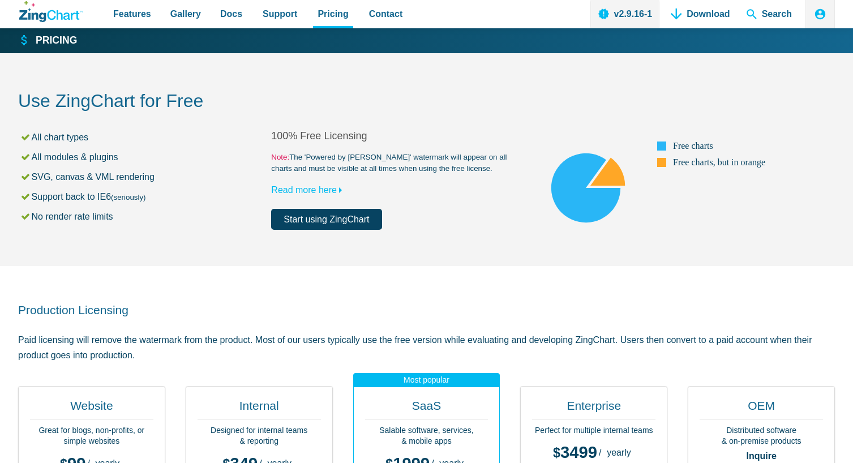  Describe the element at coordinates (56, 41) in the screenshot. I see `strong: Pricing` at that location.